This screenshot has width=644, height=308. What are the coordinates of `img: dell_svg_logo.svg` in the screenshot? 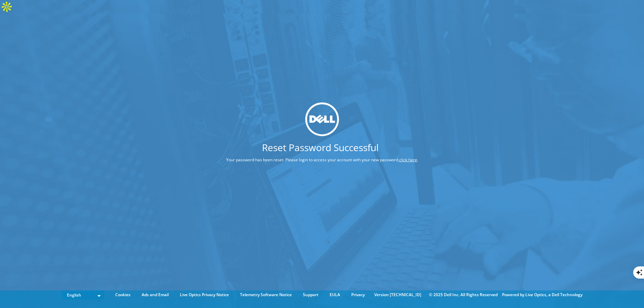 It's located at (322, 119).